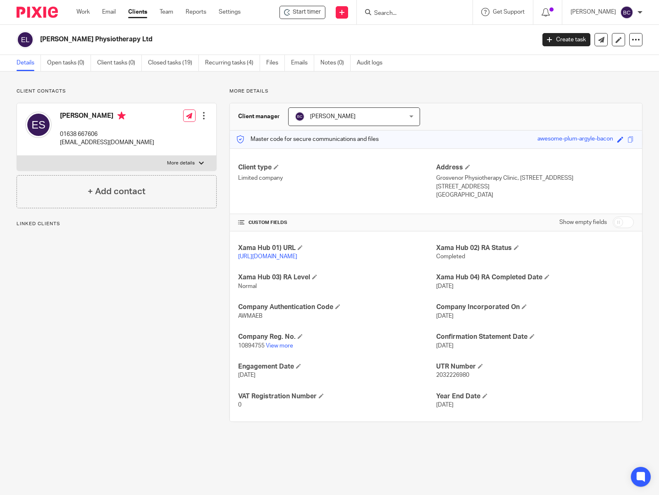  I want to click on a: Clients, so click(138, 12).